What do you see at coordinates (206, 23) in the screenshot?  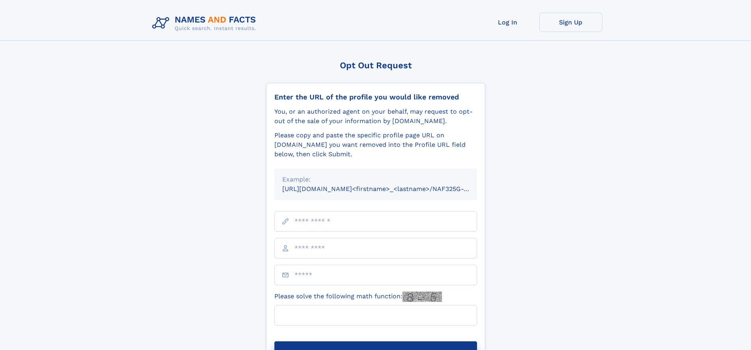 I see `img: Logo Names and Facts` at bounding box center [206, 23].